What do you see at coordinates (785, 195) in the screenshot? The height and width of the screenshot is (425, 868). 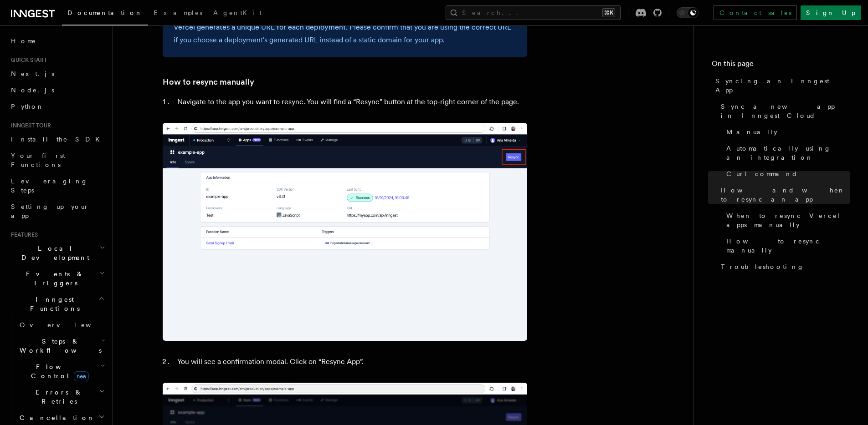 I see `span: How and when to resync an app` at bounding box center [785, 195].